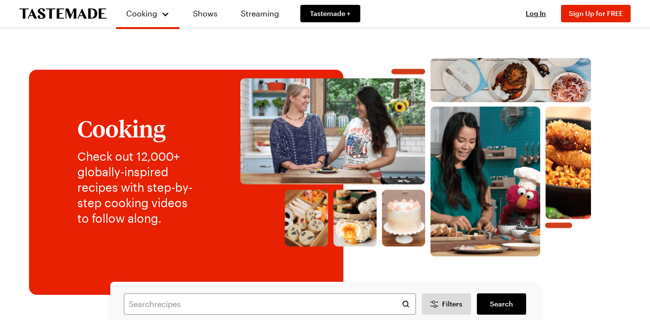  I want to click on button: Cooking, so click(147, 14).